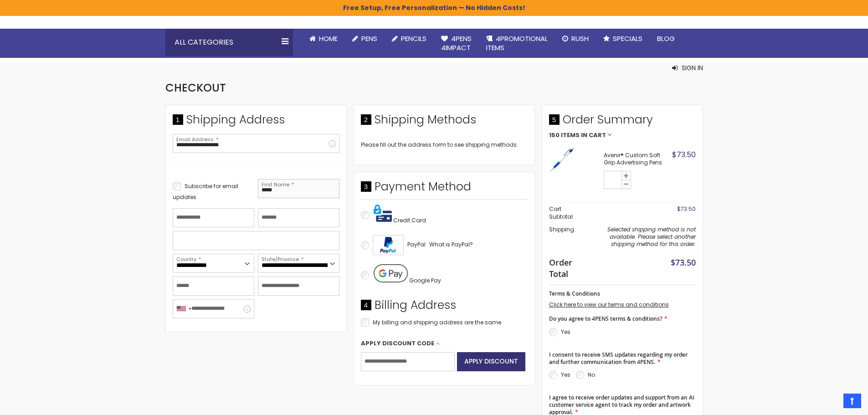 This screenshot has height=415, width=868. What do you see at coordinates (388, 245) in the screenshot?
I see `img: Acceptance Mark` at bounding box center [388, 245].